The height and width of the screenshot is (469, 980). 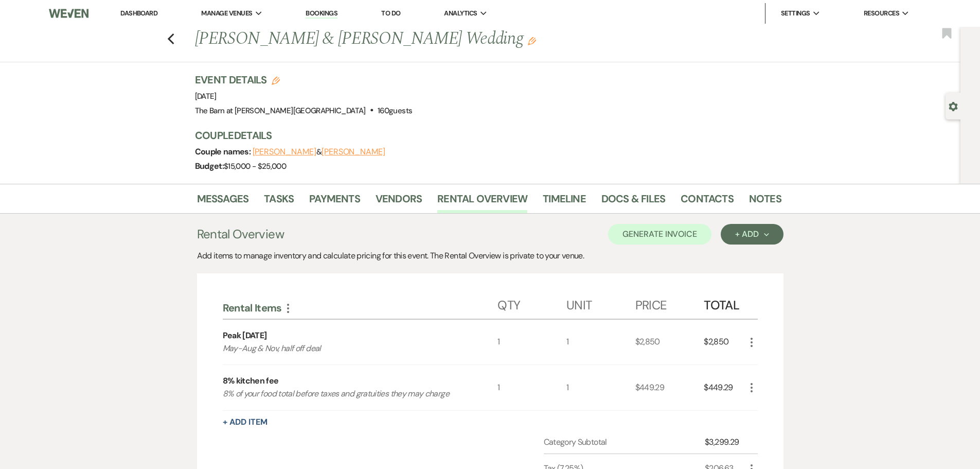 I want to click on a: Messages, so click(x=223, y=202).